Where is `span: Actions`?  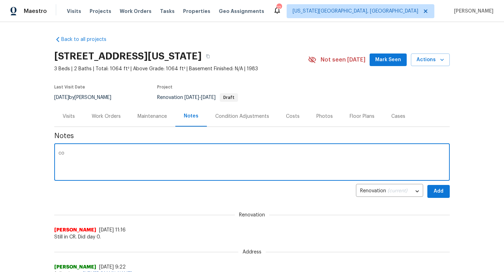
span: Actions is located at coordinates (430, 60).